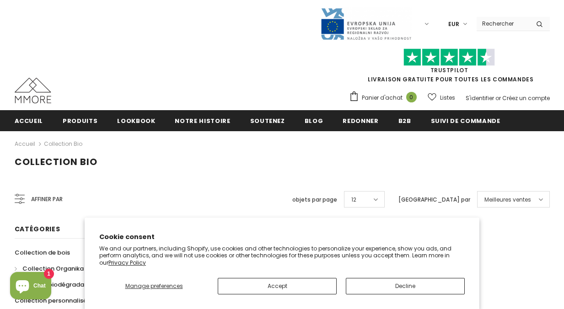 This screenshot has width=564, height=309. Describe the element at coordinates (447, 98) in the screenshot. I see `span: Listes` at that location.